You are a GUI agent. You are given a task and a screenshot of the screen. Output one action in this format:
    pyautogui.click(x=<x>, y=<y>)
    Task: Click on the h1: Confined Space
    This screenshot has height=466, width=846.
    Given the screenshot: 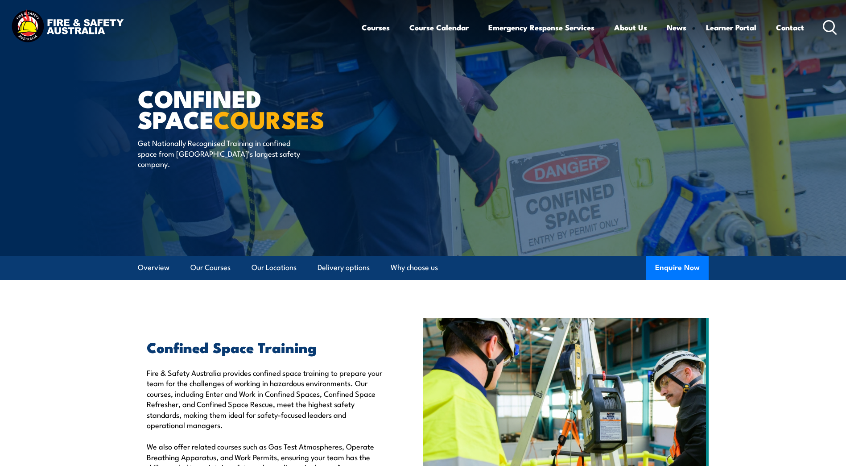 What is the action you would take?
    pyautogui.click(x=248, y=108)
    